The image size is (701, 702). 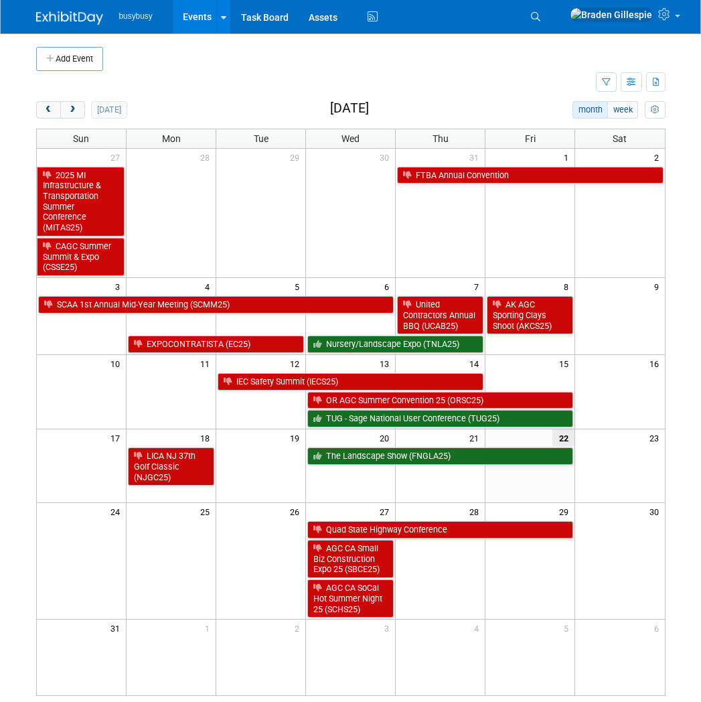 I want to click on span: Sat, so click(x=620, y=139).